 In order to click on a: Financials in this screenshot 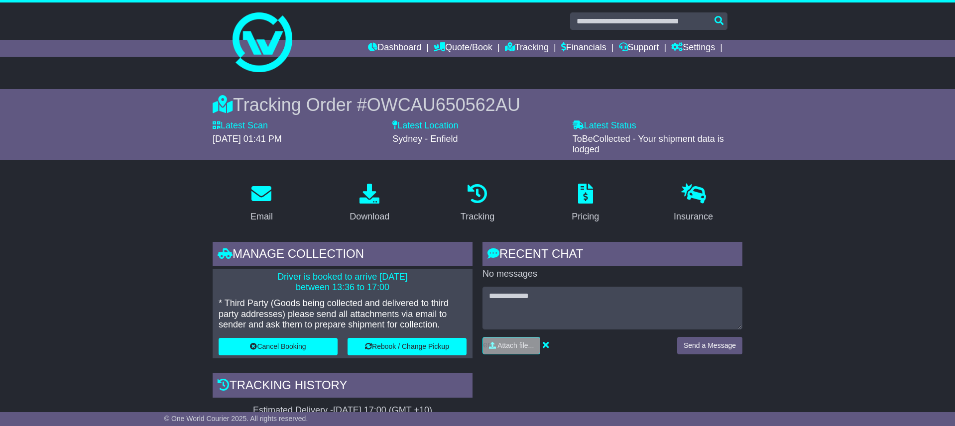, I will do `click(583, 48)`.